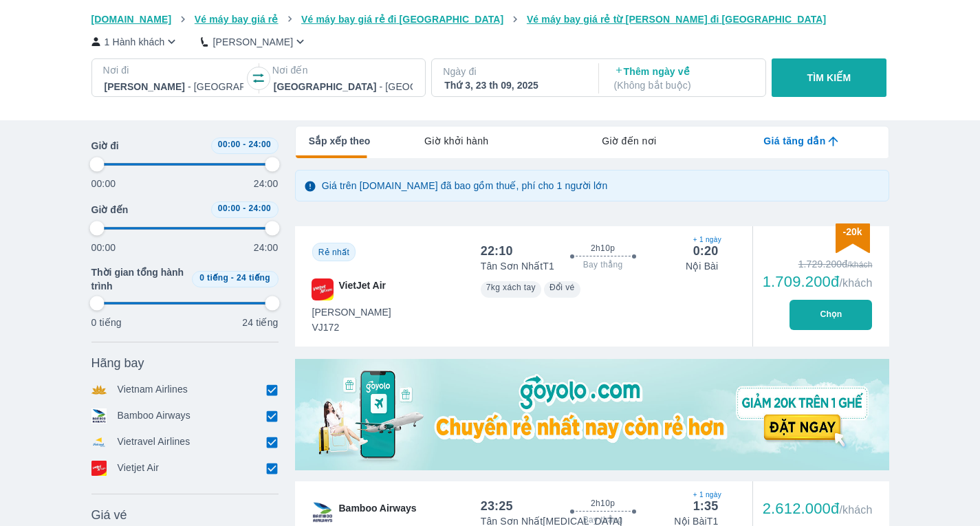 The width and height of the screenshot is (980, 526). Describe the element at coordinates (511, 287) in the screenshot. I see `span: 7kg xách tay` at that location.